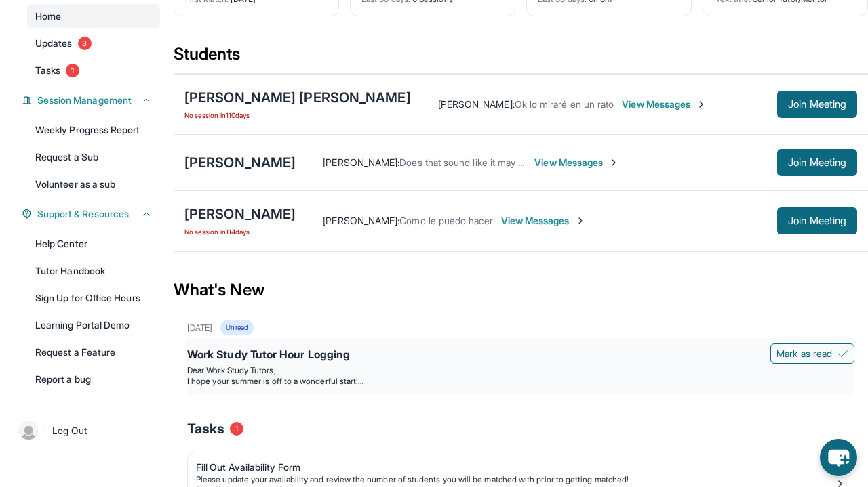 The height and width of the screenshot is (487, 868). Describe the element at coordinates (515, 467) in the screenshot. I see `div: Fill Out Availability Form` at that location.